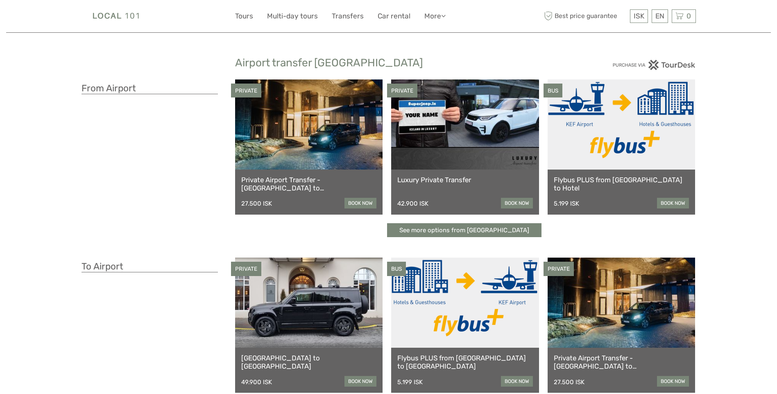 This screenshot has width=777, height=394. I want to click on span: 0, so click(688, 16).